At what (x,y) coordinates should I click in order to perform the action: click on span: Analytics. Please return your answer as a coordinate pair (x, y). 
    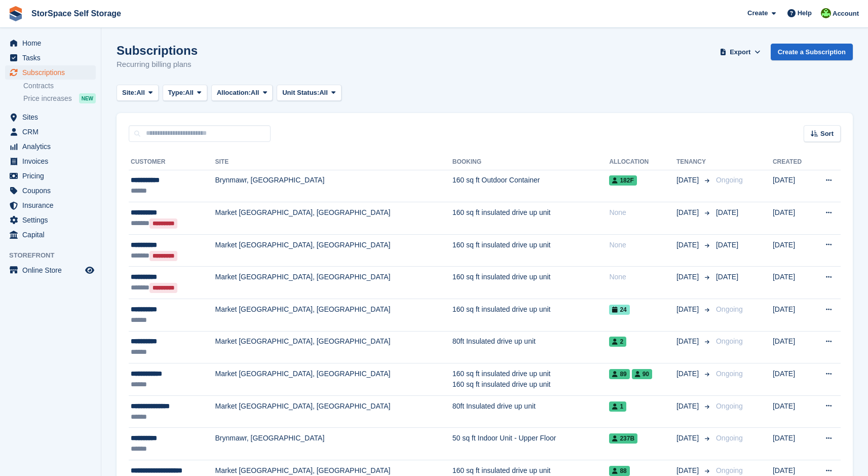
    Looking at the image, I should click on (53, 146).